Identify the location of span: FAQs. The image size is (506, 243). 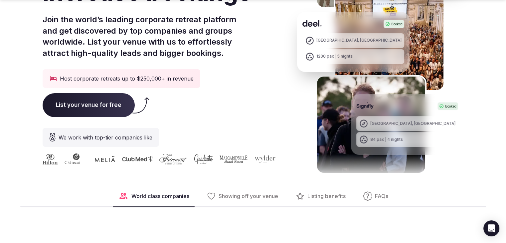
(382, 196).